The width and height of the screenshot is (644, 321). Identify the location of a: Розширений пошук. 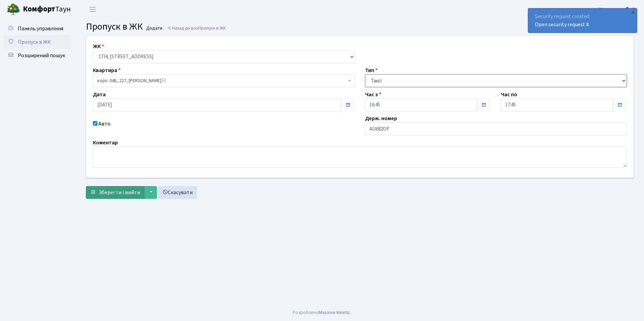
(37, 55).